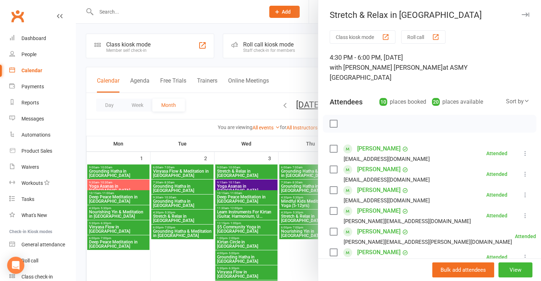 The image size is (541, 281). I want to click on a: General attendance kiosk mode, so click(42, 244).